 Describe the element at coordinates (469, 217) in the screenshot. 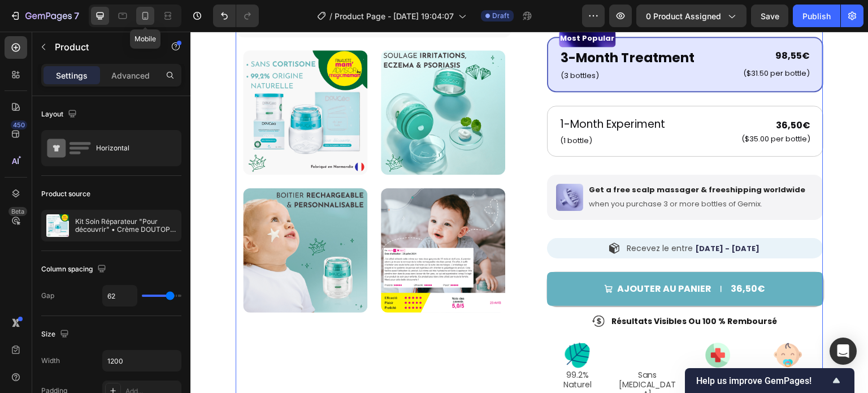

I see `span: Recevez le entre` at that location.